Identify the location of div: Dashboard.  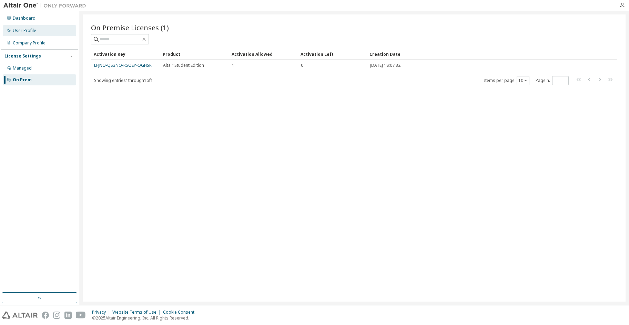
(24, 18).